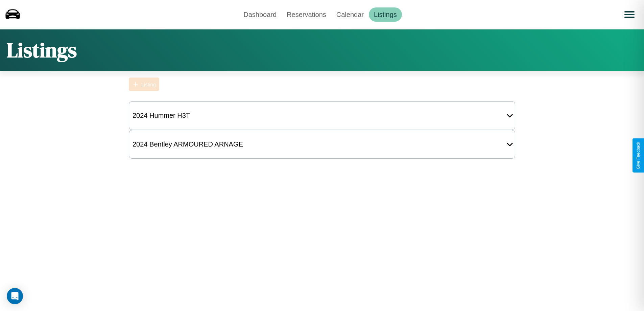  Describe the element at coordinates (385, 15) in the screenshot. I see `a: Listings` at that location.